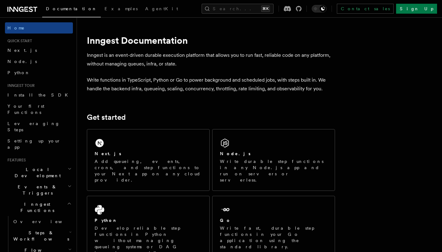 The width and height of the screenshot is (442, 252). I want to click on span: Local Development, so click(36, 172).